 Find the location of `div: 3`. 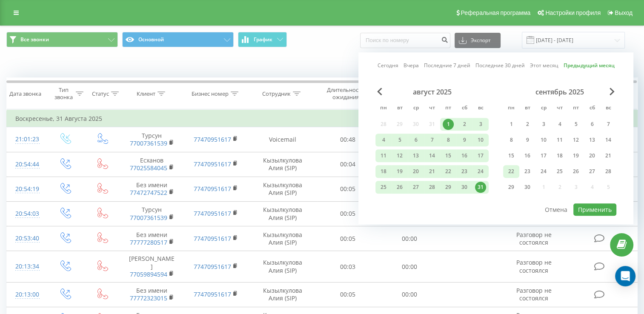

div: 3 is located at coordinates (543, 124).